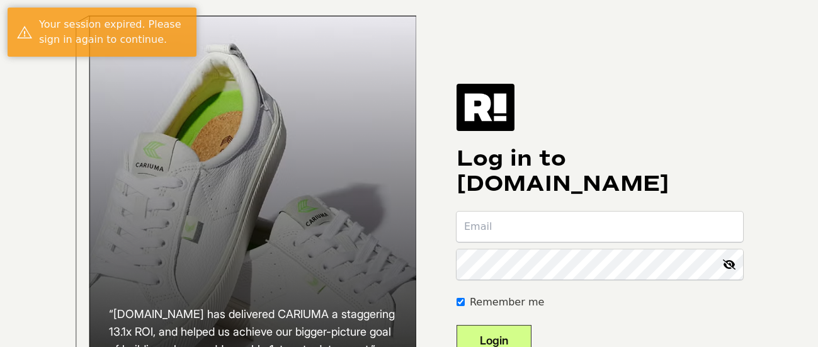 The width and height of the screenshot is (818, 347). I want to click on label: Remember me, so click(507, 302).